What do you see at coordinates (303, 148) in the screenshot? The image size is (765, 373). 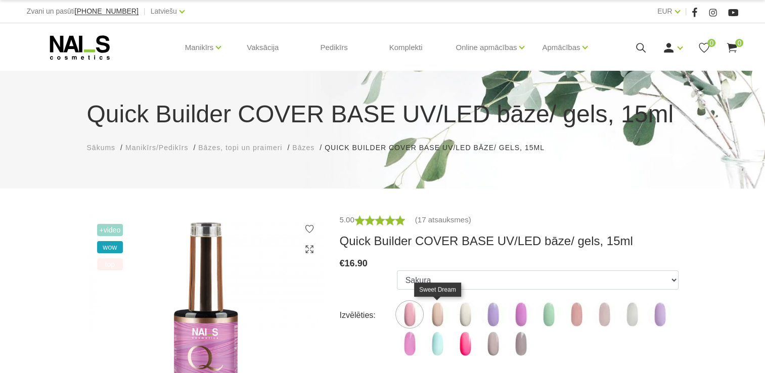 I see `a: Bāzes` at bounding box center [303, 148].